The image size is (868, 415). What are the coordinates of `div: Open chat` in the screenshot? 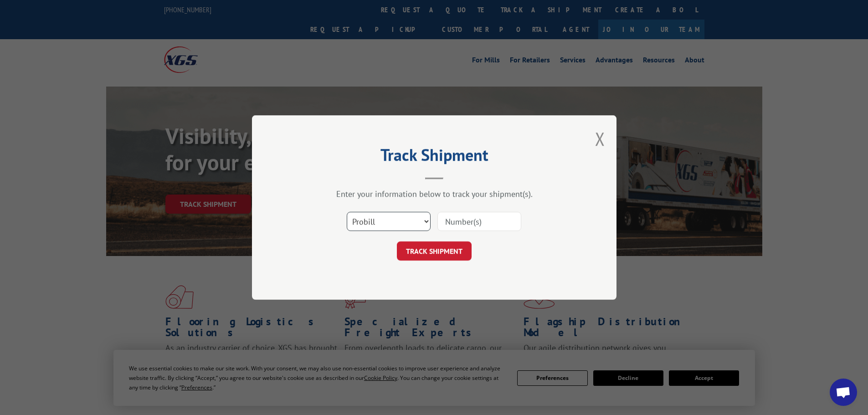 It's located at (843, 392).